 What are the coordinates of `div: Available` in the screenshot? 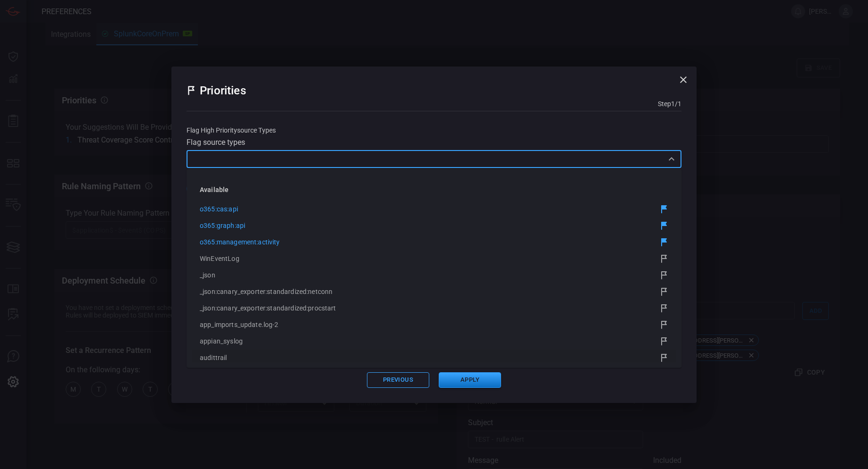 It's located at (434, 189).